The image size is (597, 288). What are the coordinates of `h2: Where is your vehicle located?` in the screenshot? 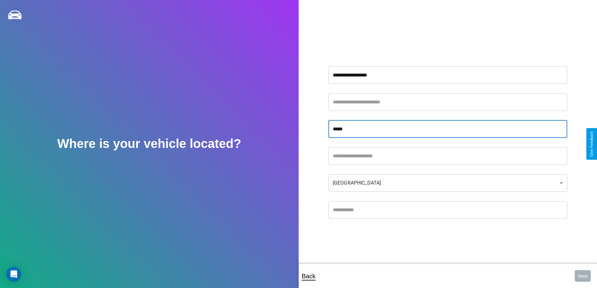 It's located at (149, 144).